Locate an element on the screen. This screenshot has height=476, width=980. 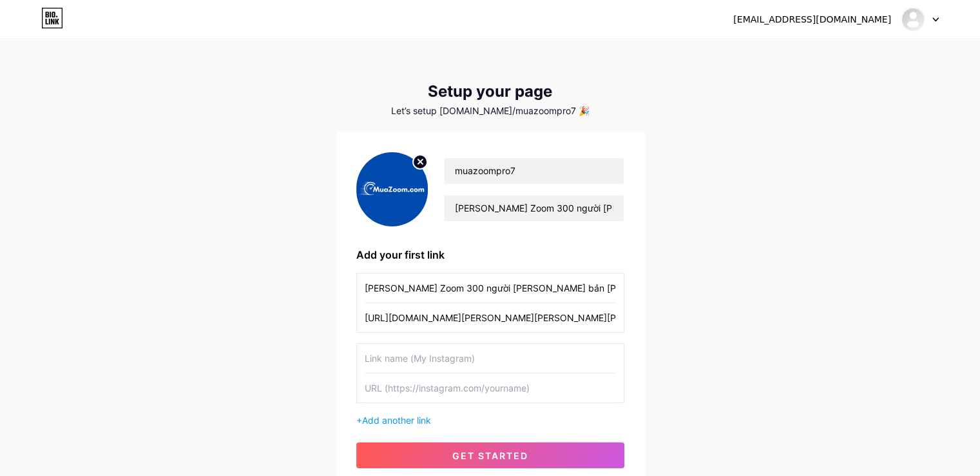
div: Add your first link is located at coordinates (491, 255).